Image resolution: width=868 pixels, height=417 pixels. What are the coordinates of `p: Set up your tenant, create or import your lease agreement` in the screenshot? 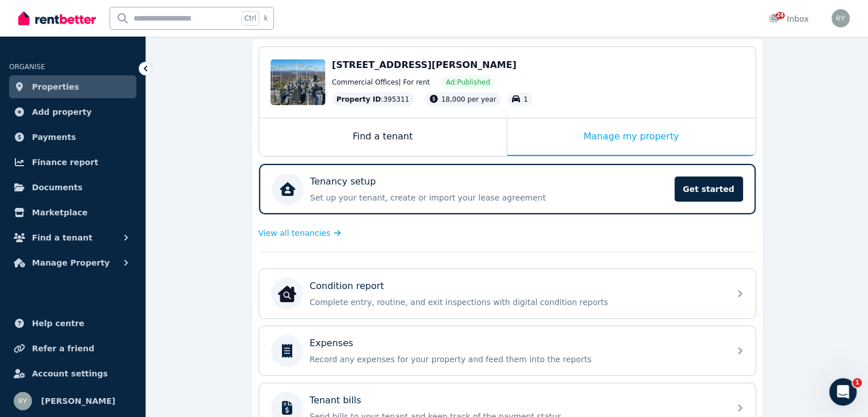 It's located at (489, 198).